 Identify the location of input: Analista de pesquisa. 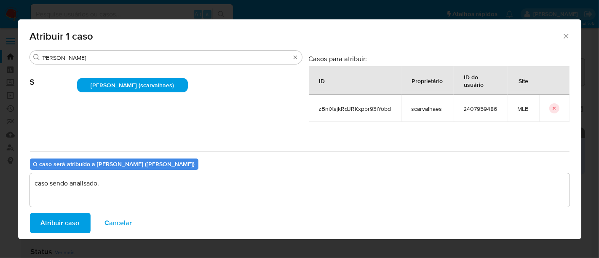
(166, 58).